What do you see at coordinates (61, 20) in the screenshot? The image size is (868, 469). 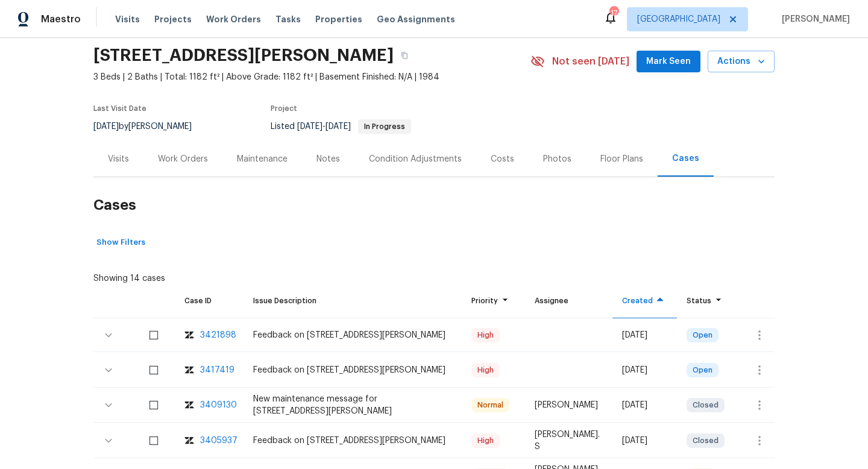 I see `span: Maestro` at bounding box center [61, 20].